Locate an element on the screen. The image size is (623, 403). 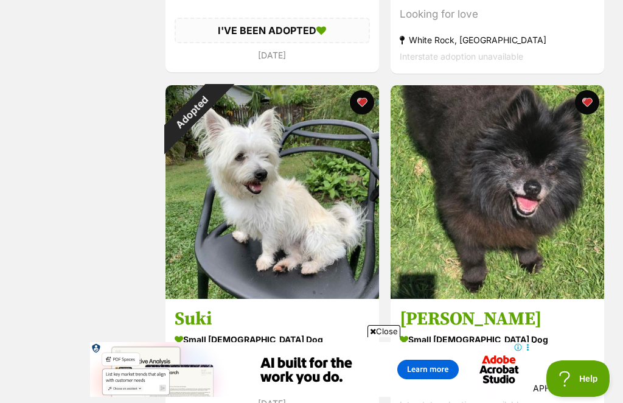
img: Suki is located at coordinates (272, 192).